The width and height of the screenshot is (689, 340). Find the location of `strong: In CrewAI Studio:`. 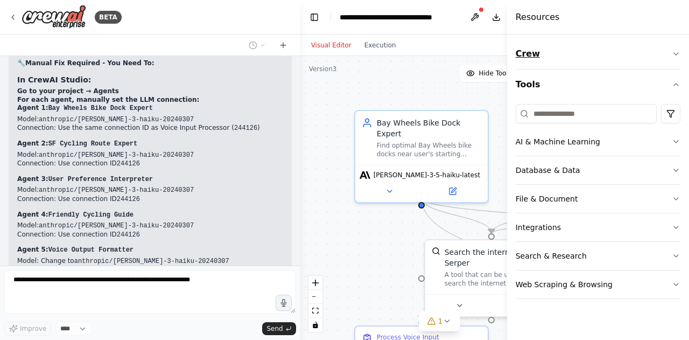

strong: In CrewAI Studio: is located at coordinates (54, 80).